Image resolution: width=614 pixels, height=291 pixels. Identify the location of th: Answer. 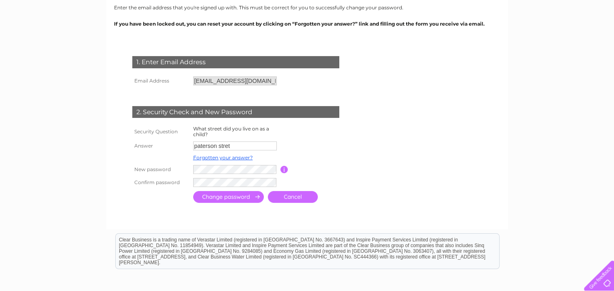
(161, 146).